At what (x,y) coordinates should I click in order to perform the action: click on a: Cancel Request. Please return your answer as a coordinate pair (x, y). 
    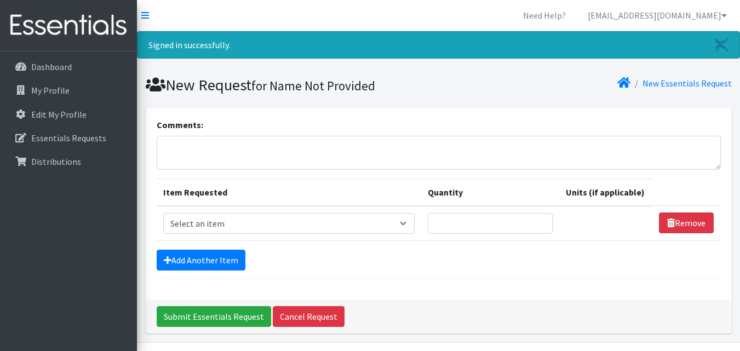
    Looking at the image, I should click on (309, 317).